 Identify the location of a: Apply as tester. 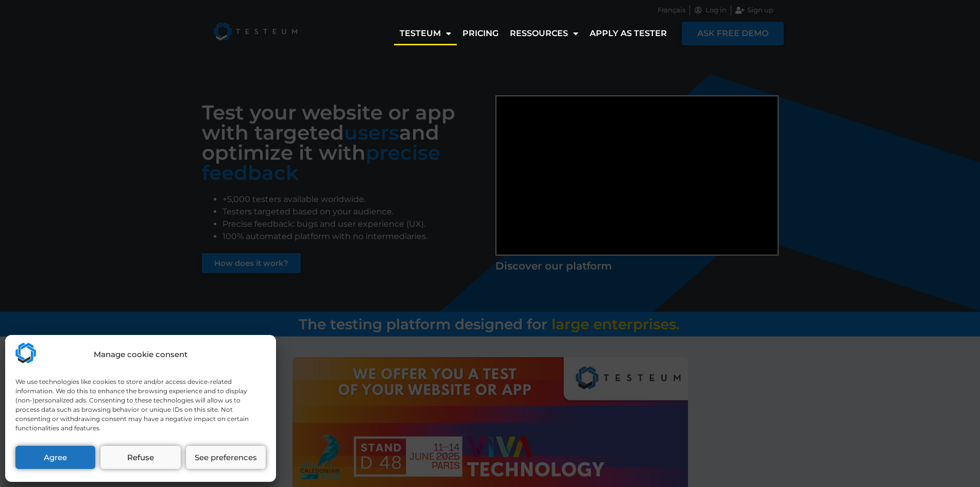
(628, 33).